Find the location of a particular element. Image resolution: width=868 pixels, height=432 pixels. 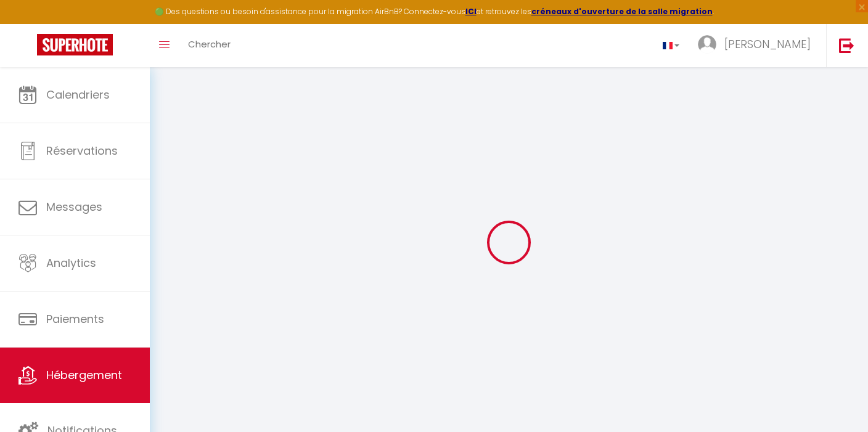

span: Messages is located at coordinates (74, 207).